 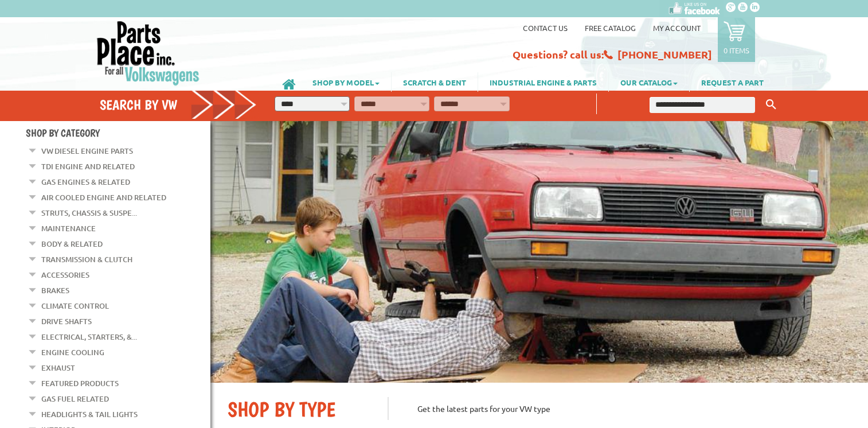 I want to click on p: 0 items, so click(x=736, y=50).